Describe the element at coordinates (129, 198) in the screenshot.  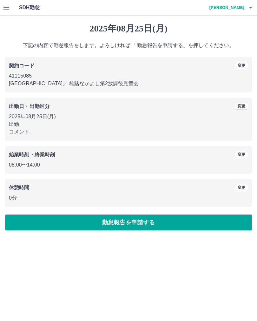
I see `p: 0分` at that location.